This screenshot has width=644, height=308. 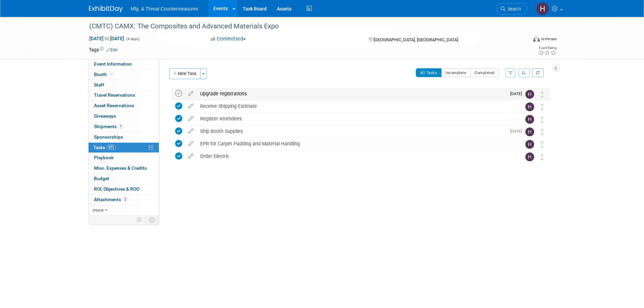 What do you see at coordinates (99, 85) in the screenshot?
I see `span: Staff` at bounding box center [99, 85].